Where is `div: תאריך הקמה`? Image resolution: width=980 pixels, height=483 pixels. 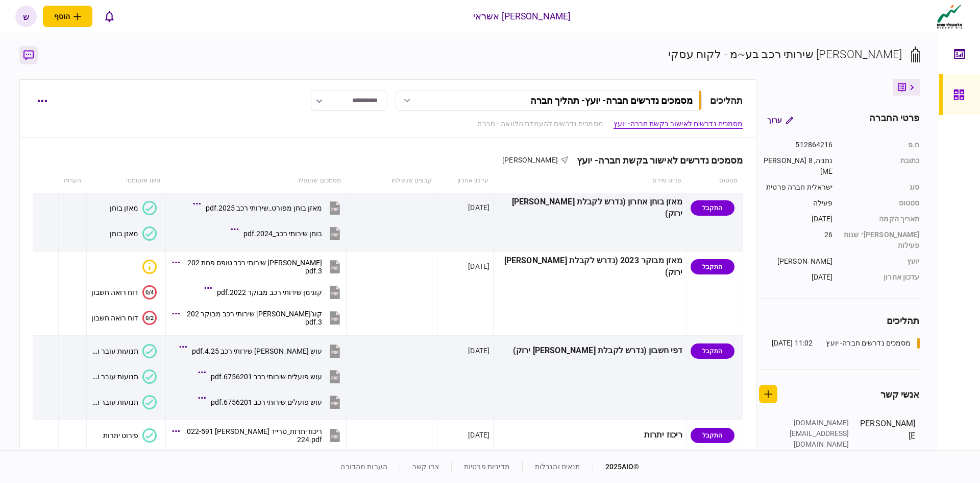
div: תאריך הקמה is located at coordinates (882, 218).